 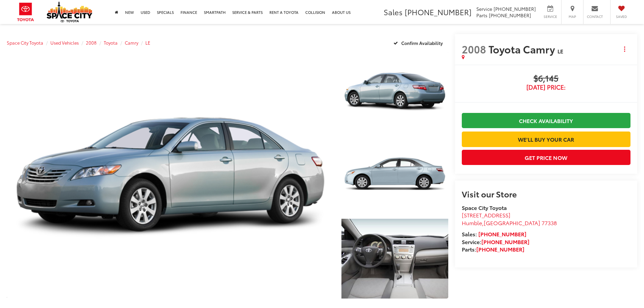 I want to click on button: Actions, so click(x=625, y=49).